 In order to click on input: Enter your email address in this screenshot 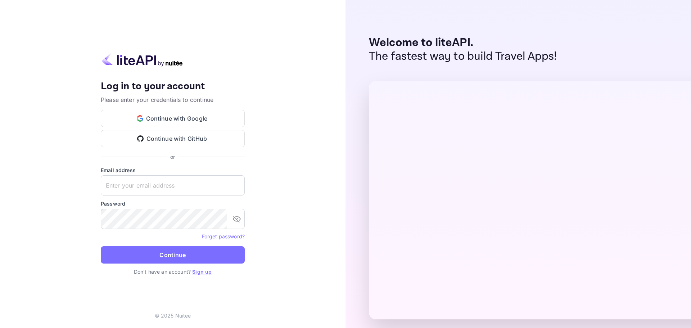, I will do `click(173, 185)`.